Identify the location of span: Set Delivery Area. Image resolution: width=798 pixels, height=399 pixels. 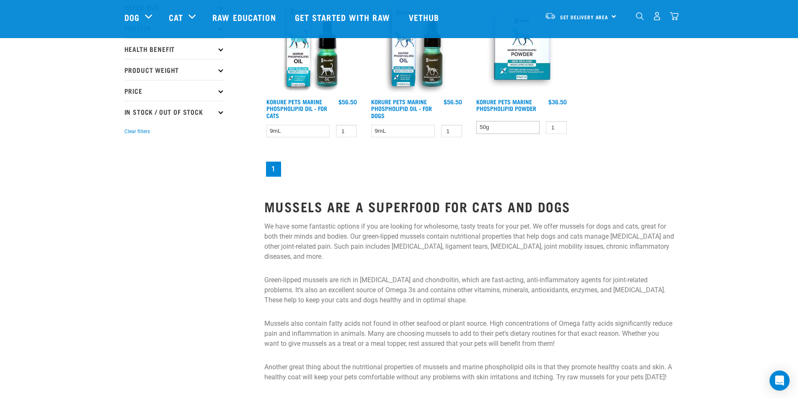
(584, 17).